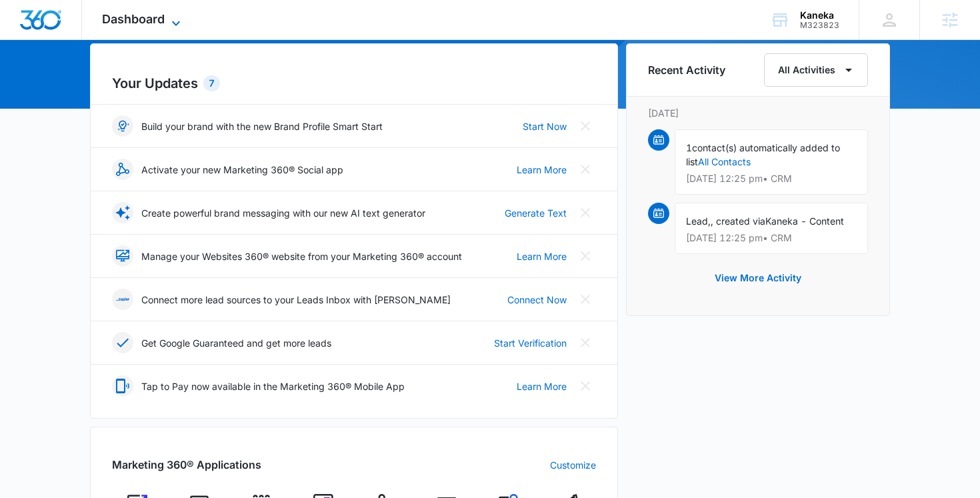 This screenshot has width=980, height=498. Describe the element at coordinates (26, 26) in the screenshot. I see `img: logo_orange.svg` at that location.